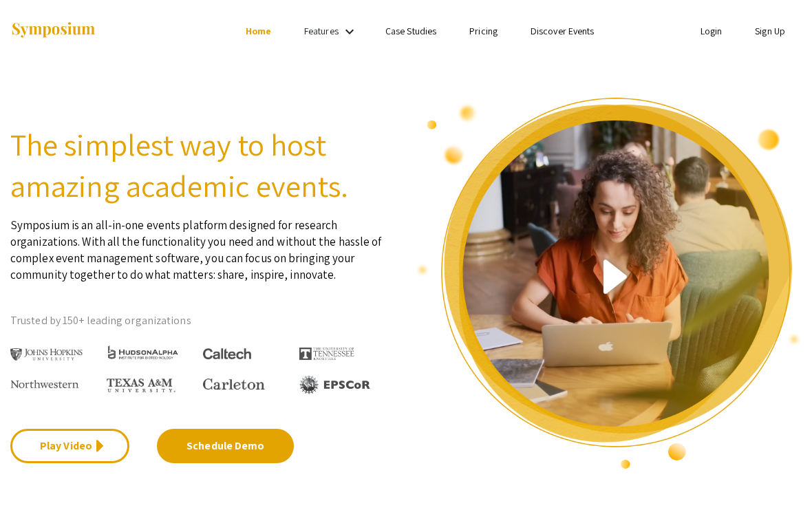 The image size is (812, 510). I want to click on a: Play Video, so click(69, 445).